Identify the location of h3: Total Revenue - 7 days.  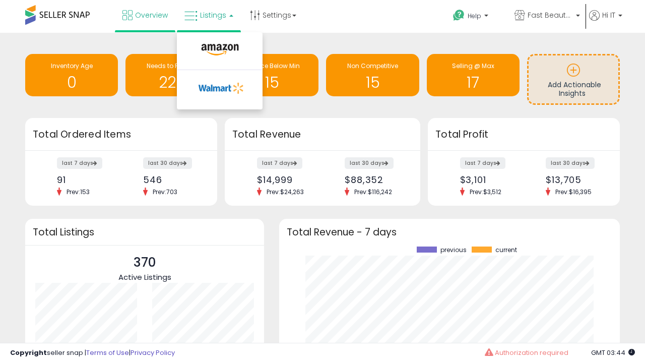
(450, 232).